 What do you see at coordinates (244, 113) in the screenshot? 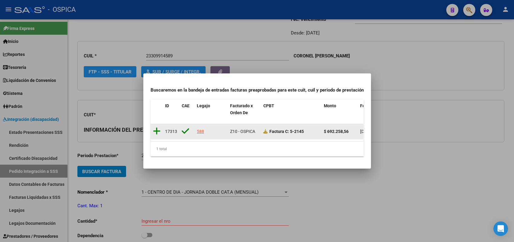
I see `datatable-header-cell: Facturado x Orden De` at bounding box center [244, 113].